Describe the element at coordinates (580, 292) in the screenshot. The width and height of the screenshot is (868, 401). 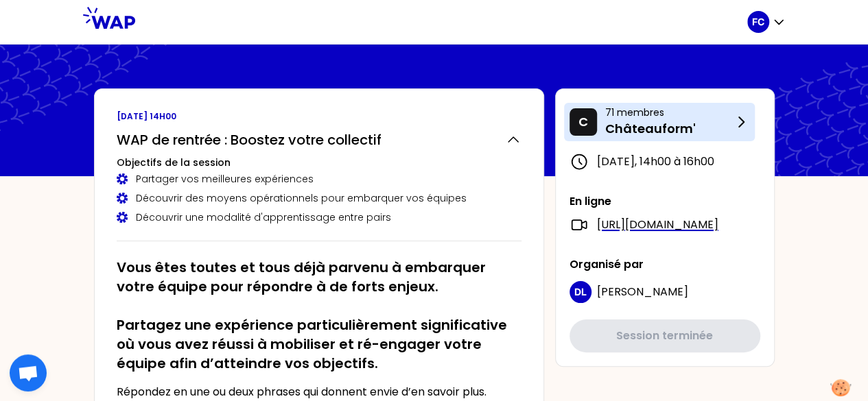
I see `p: DL` at that location.